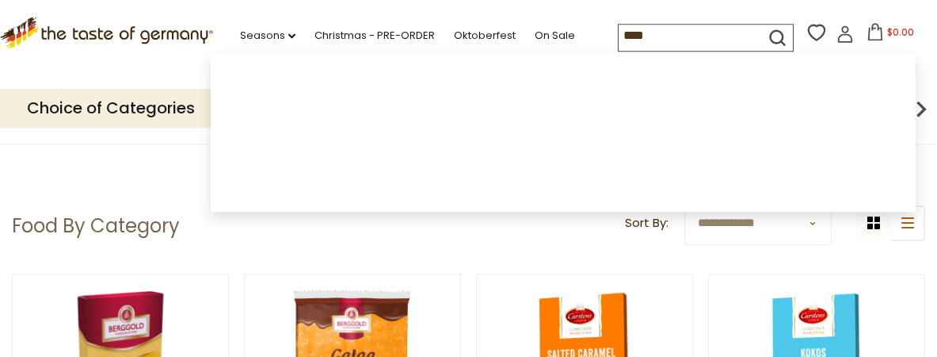 The height and width of the screenshot is (357, 937). Describe the element at coordinates (901, 32) in the screenshot. I see `span: $0.00` at that location.